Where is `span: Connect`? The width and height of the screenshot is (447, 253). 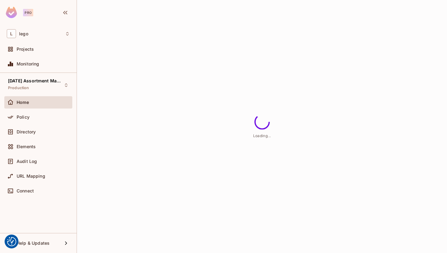
span: Connect is located at coordinates (25, 191).